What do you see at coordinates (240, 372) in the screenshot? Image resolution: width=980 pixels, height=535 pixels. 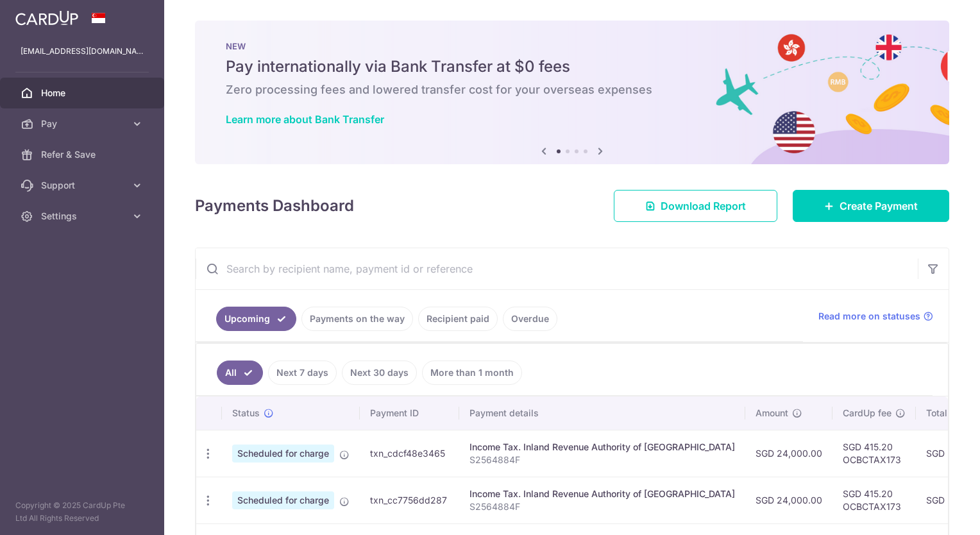 I see `a: All` at bounding box center [240, 372].